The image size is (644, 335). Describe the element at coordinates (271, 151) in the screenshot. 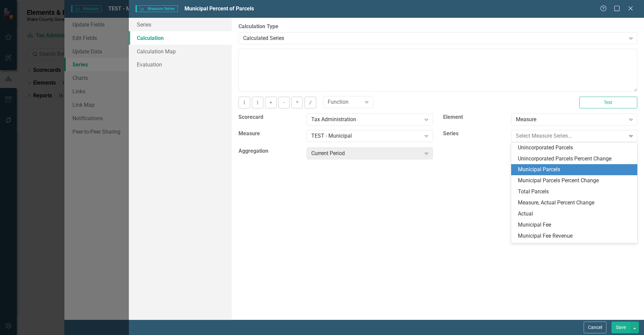

I see `label: Aggregation` at that location.